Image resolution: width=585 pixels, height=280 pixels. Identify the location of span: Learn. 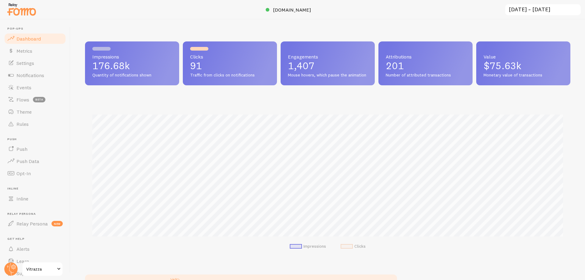
(23, 261).